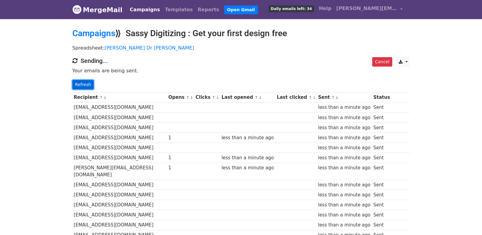 This screenshot has height=235, width=482. What do you see at coordinates (241, 48) in the screenshot?
I see `p: Spreadsheet:` at bounding box center [241, 48].